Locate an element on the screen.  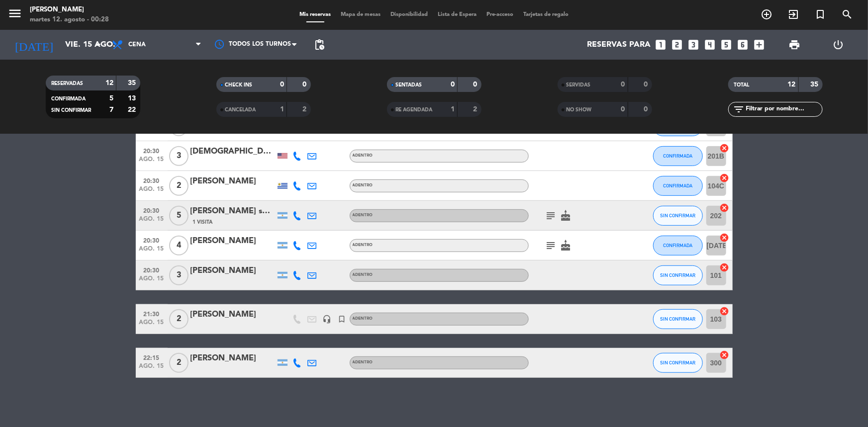
span: 21:30 is located at coordinates (152, 313).